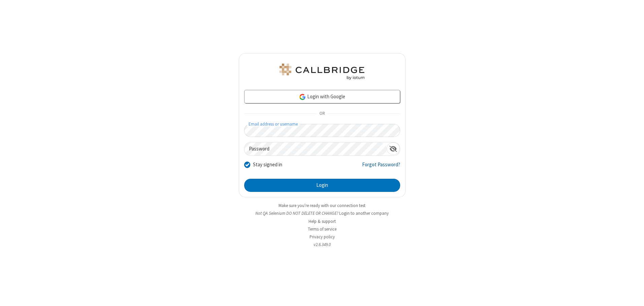 This screenshot has height=306, width=644. I want to click on a: Login with Google, so click(322, 97).